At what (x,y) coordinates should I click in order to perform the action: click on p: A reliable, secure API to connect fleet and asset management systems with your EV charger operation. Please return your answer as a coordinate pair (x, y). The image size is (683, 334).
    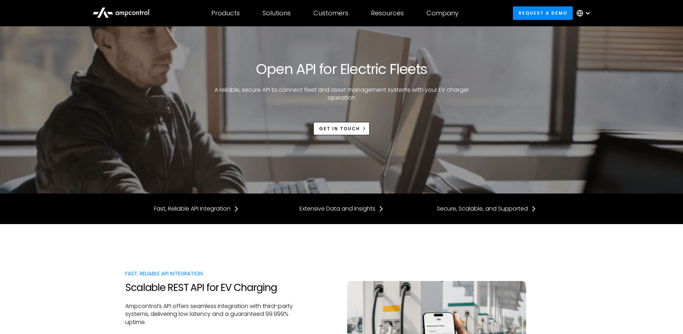
    Looking at the image, I should click on (341, 94).